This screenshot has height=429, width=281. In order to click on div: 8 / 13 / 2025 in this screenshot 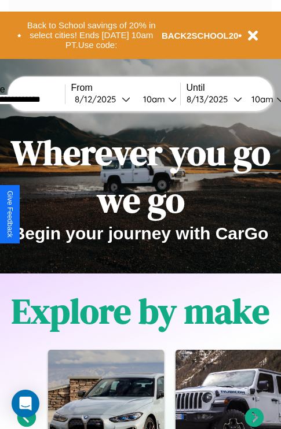, I will do `click(209, 99)`.